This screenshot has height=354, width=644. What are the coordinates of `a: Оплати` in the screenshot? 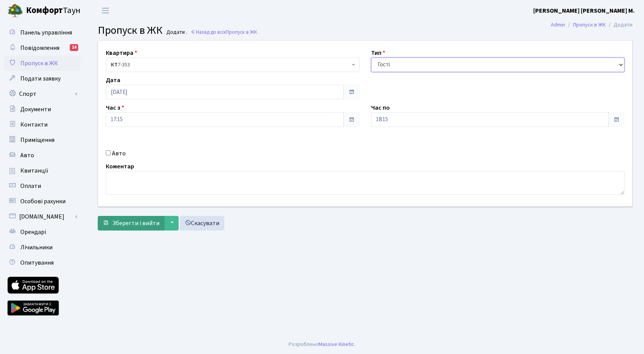 It's located at (42, 186).